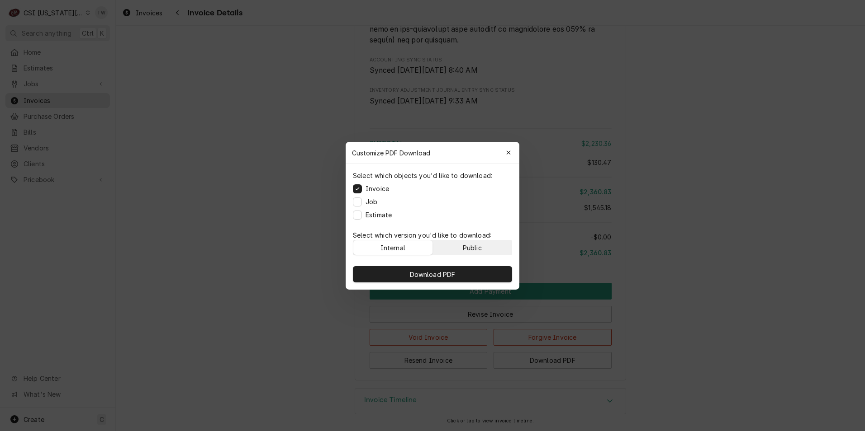 The width and height of the screenshot is (865, 431). What do you see at coordinates (472, 247) in the screenshot?
I see `div: Public` at bounding box center [472, 247].